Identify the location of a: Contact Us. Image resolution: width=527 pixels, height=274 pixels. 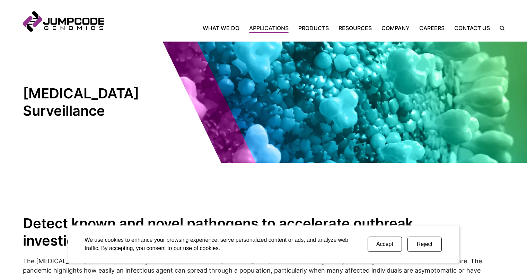
(472, 28).